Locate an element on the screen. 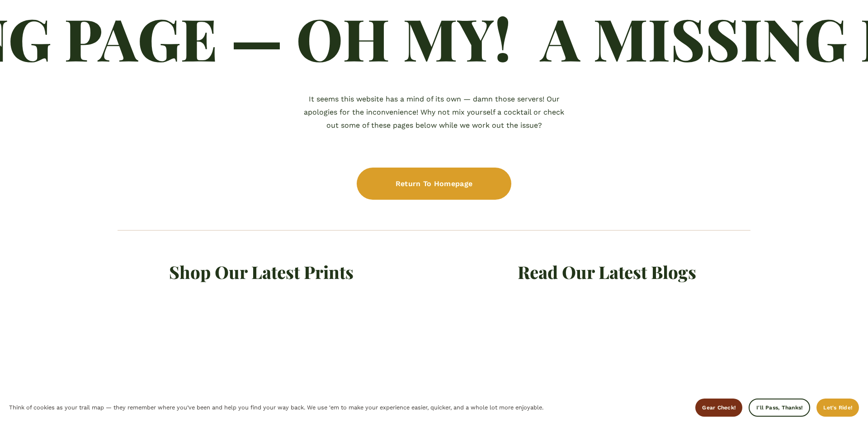  span: Gear Check! is located at coordinates (719, 407).